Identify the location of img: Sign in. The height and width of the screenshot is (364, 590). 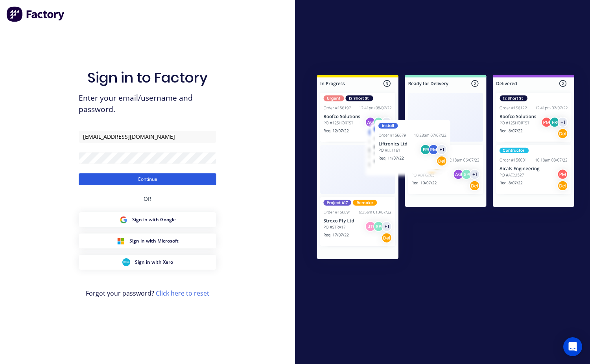
(446, 168).